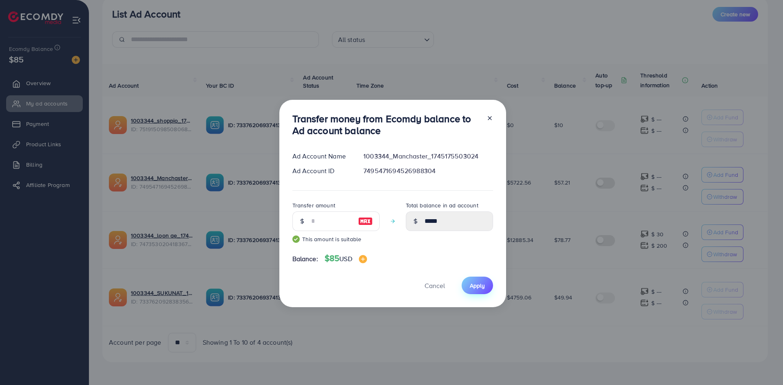 The width and height of the screenshot is (783, 385). Describe the element at coordinates (435, 286) in the screenshot. I see `span: Cancel` at that location.